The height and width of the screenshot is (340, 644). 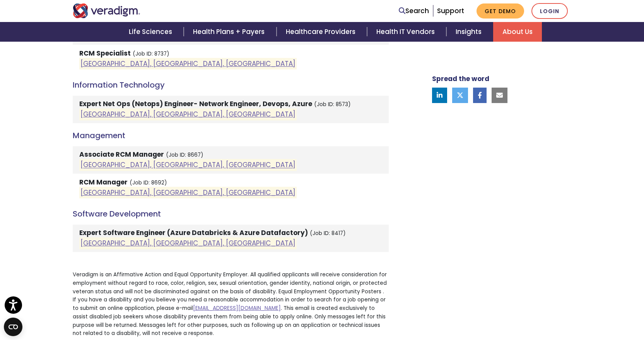 What do you see at coordinates (470, 32) in the screenshot?
I see `a: Insights` at bounding box center [470, 32].